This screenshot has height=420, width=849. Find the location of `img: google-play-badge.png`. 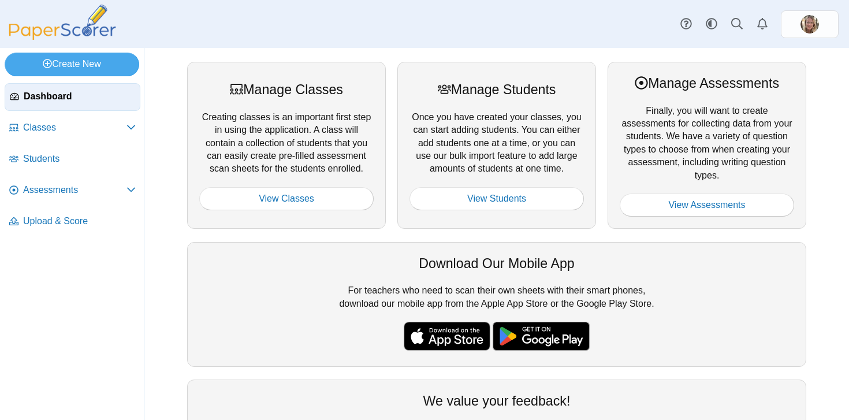

img: google-play-badge.png is located at coordinates (541, 336).